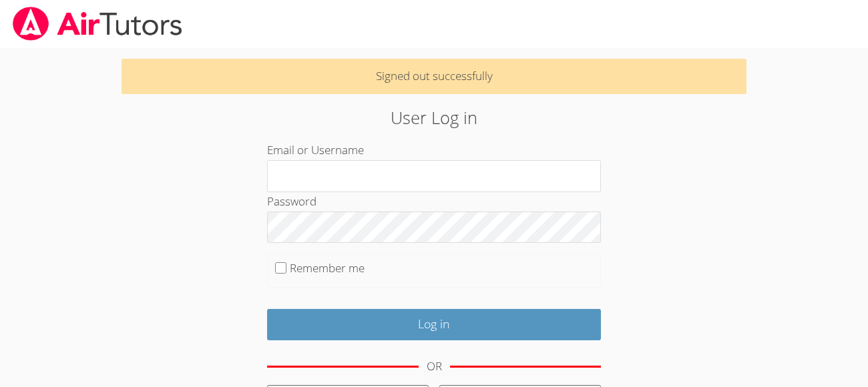 The height and width of the screenshot is (387, 868). I want to click on label: Remember me, so click(327, 268).